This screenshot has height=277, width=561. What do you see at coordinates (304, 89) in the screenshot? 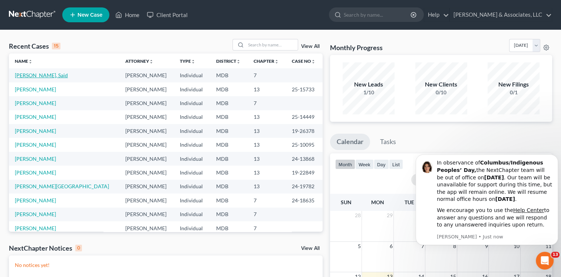
I see `td: 25-15733` at bounding box center [304, 89].